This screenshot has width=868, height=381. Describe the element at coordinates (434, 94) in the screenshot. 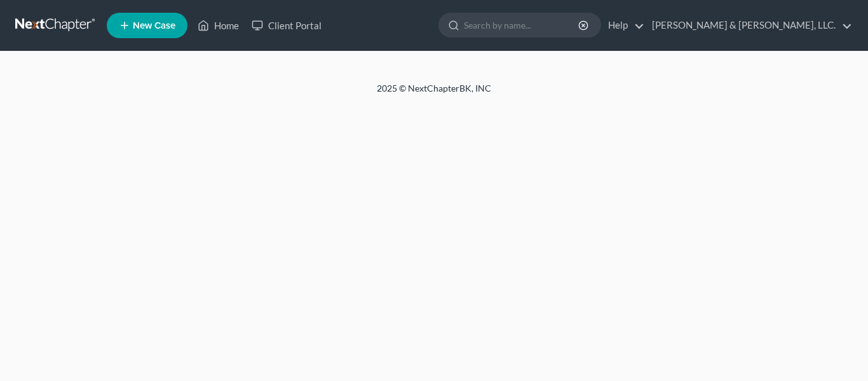

I see `div: 2025 © NextChapterBK, INC` at that location.